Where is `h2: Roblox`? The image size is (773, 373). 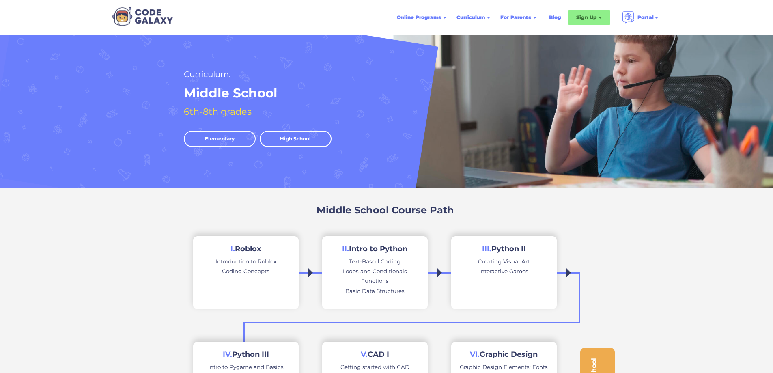 h2: Roblox is located at coordinates (246, 249).